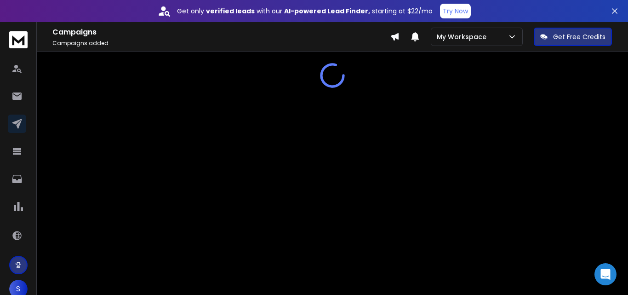  What do you see at coordinates (327, 11) in the screenshot?
I see `strong: AI-powered Lead Finder,` at bounding box center [327, 11].